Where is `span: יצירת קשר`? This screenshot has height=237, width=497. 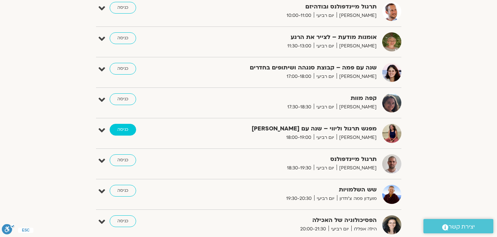 span: יצירת קשר is located at coordinates (462, 227).